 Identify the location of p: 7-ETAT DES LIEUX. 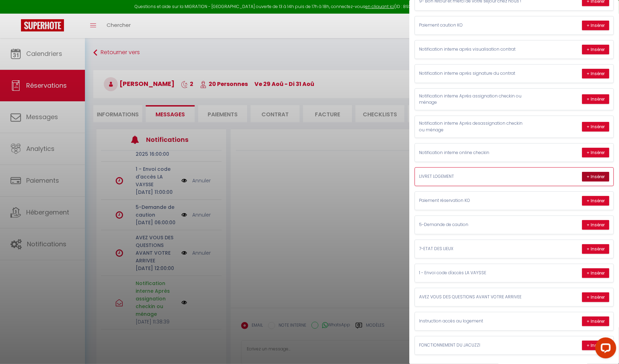
(472, 249).